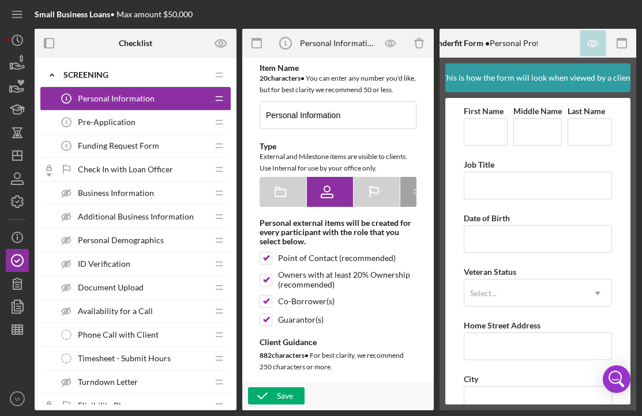  What do you see at coordinates (285, 396) in the screenshot?
I see `div: Save` at bounding box center [285, 396].